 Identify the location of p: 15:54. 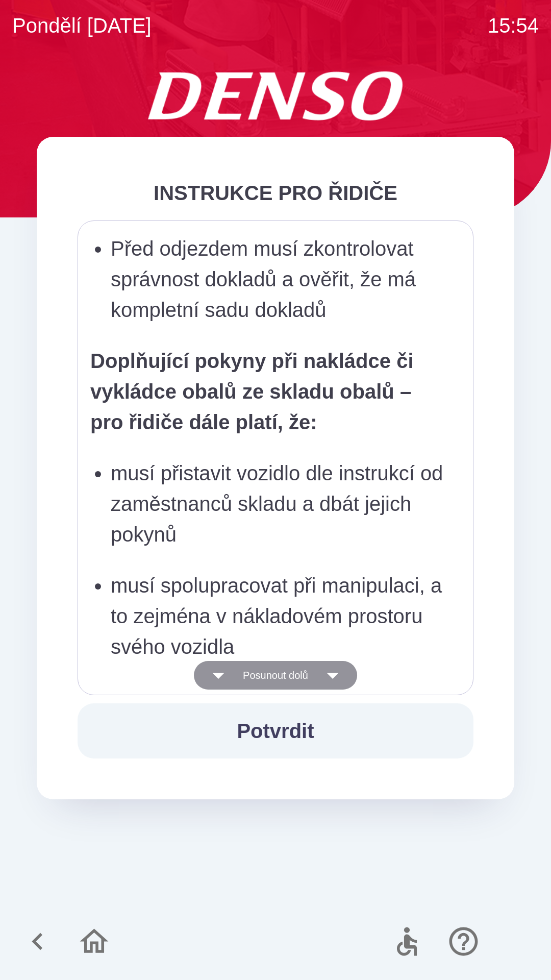
(513, 26).